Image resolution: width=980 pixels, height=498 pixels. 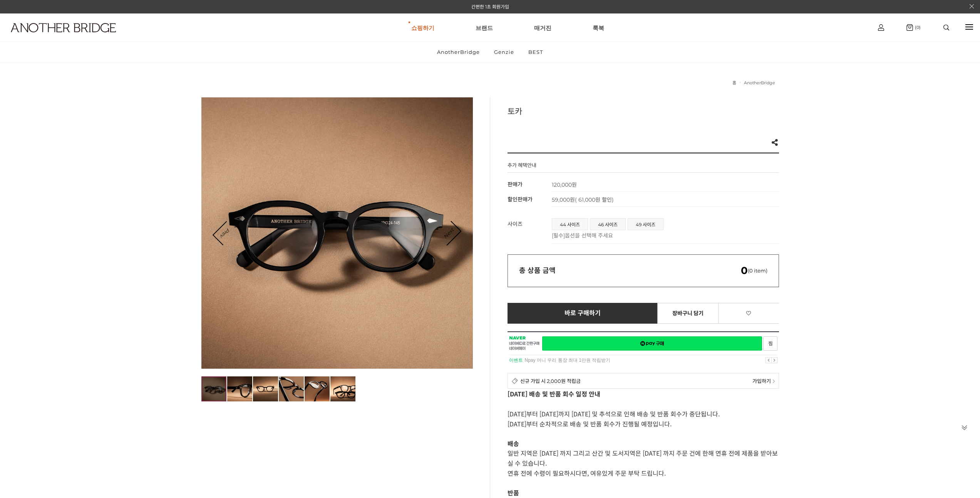 I want to click on span: 옵션을 선택해 주세요, so click(x=589, y=235).